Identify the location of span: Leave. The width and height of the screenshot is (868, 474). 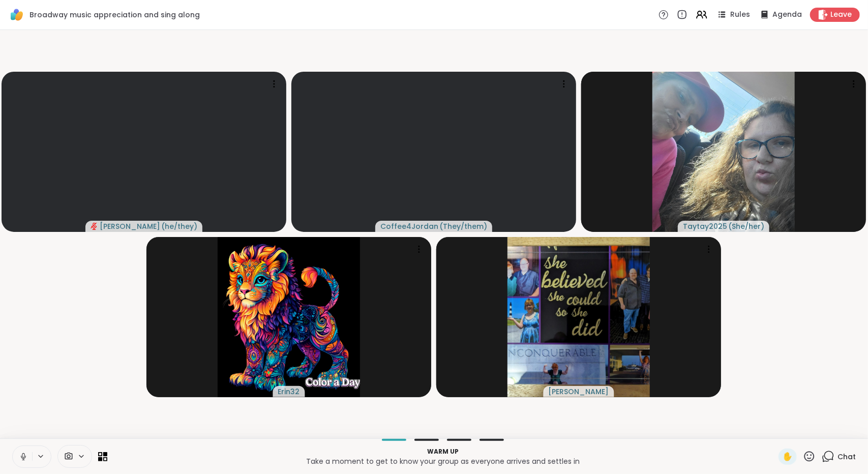
(841, 15).